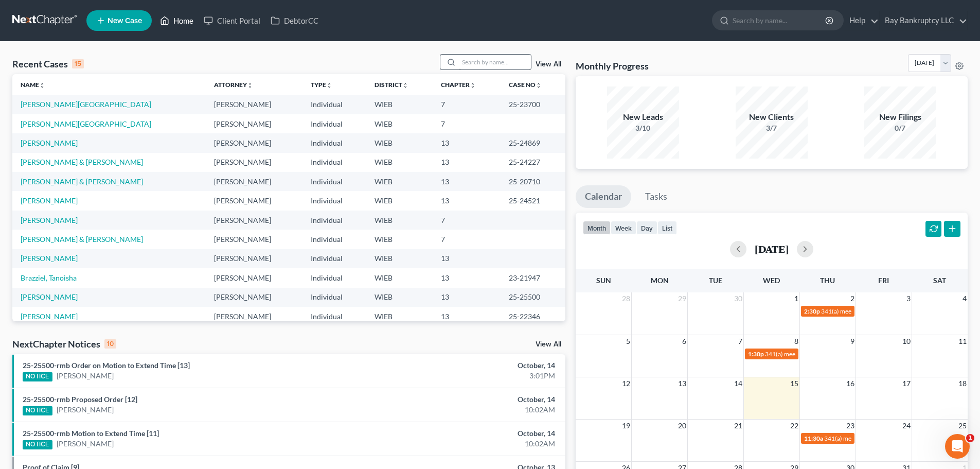 This screenshot has width=980, height=469. What do you see at coordinates (851, 384) in the screenshot?
I see `span: 16` at bounding box center [851, 384].